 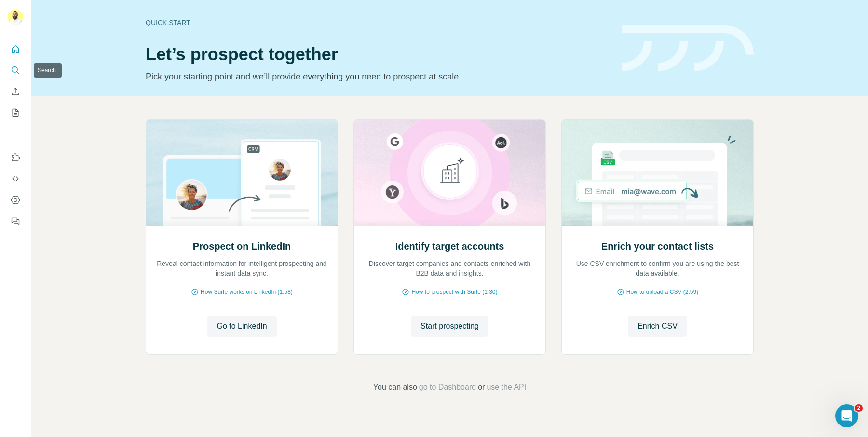 What do you see at coordinates (16, 200) in the screenshot?
I see `button: Dashboard` at bounding box center [16, 200].